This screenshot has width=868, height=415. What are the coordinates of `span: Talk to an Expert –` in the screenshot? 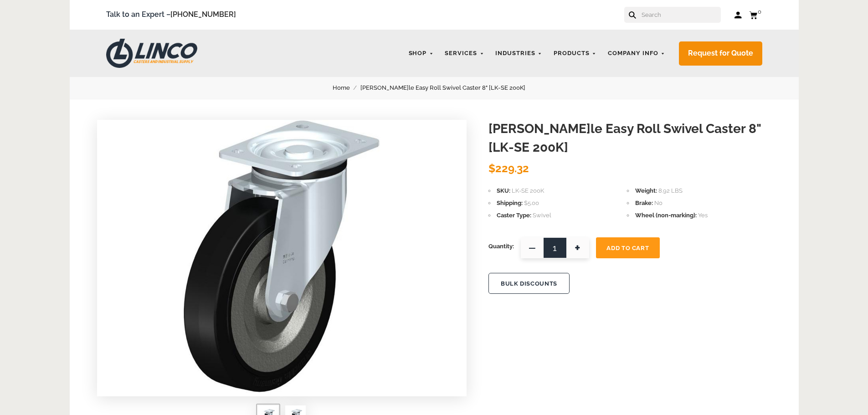 It's located at (171, 15).